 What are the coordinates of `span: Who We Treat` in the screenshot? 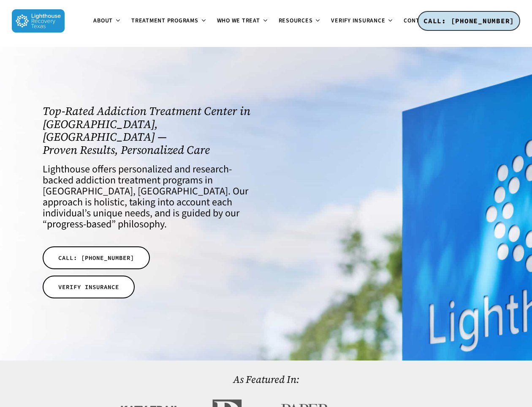 It's located at (239, 21).